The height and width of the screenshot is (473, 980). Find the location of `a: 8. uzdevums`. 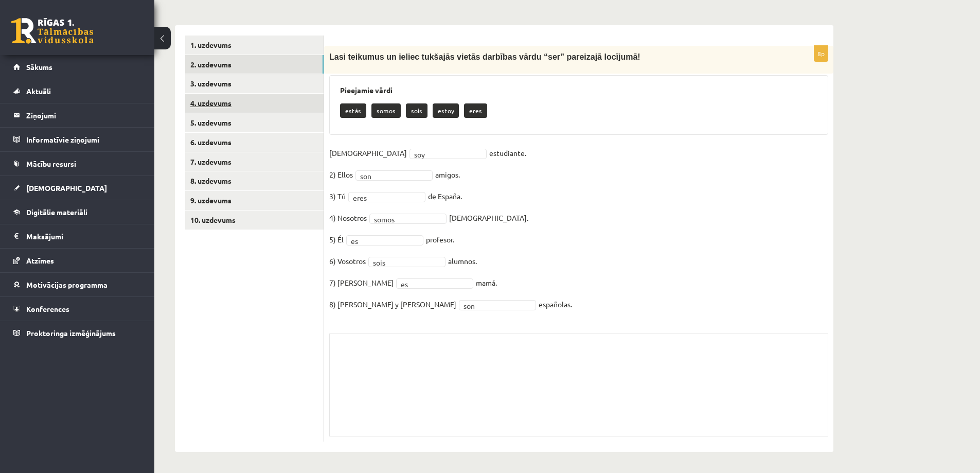

a: 8. uzdevums is located at coordinates (254, 180).